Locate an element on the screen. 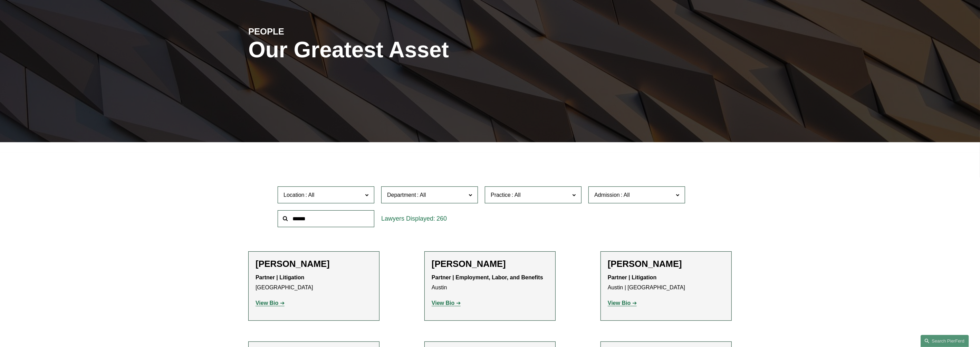  span: Location is located at coordinates (294, 194).